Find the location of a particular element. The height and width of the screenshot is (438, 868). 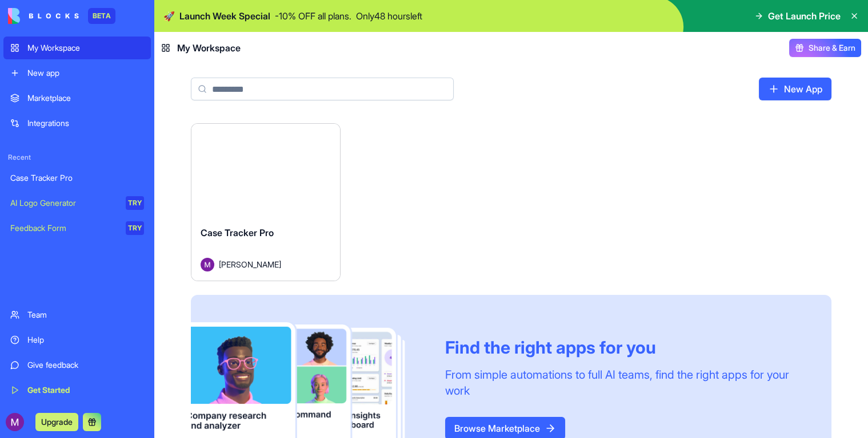

a: Marketplace is located at coordinates (77, 98).